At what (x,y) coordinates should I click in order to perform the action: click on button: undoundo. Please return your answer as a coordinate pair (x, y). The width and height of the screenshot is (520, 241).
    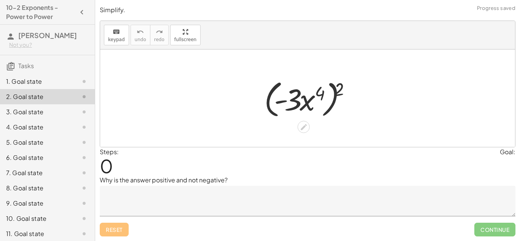
    Looking at the image, I should click on (140, 35).